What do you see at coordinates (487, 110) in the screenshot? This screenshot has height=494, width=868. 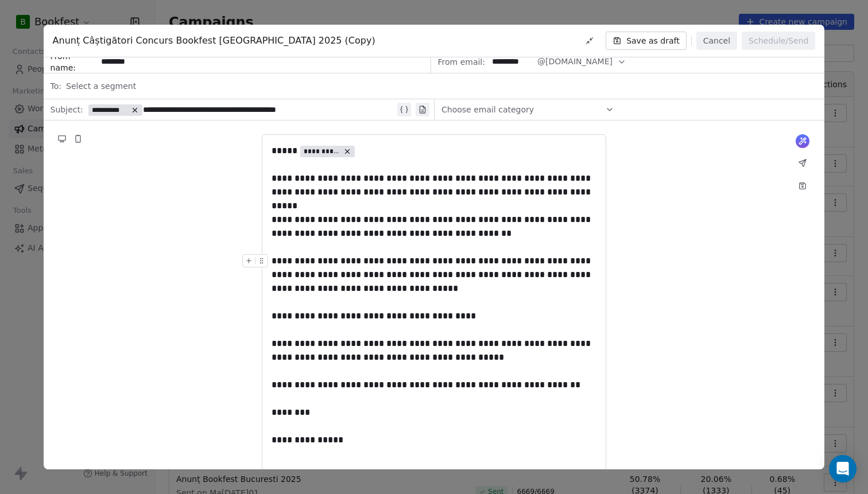 I see `span: Choose email category` at bounding box center [487, 110].